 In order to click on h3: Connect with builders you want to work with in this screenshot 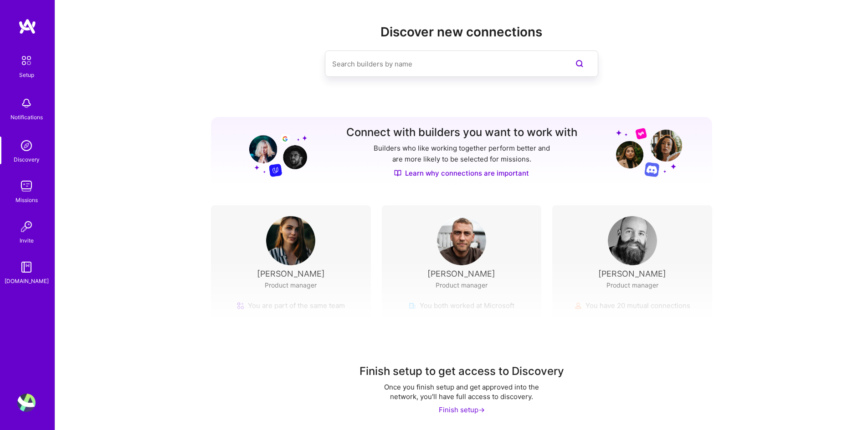, I will do `click(462, 133)`.